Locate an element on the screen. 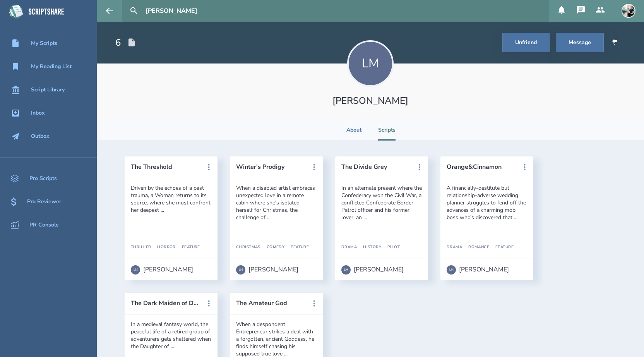 The height and width of the screenshot is (357, 644). div: Inbox is located at coordinates (38, 113).